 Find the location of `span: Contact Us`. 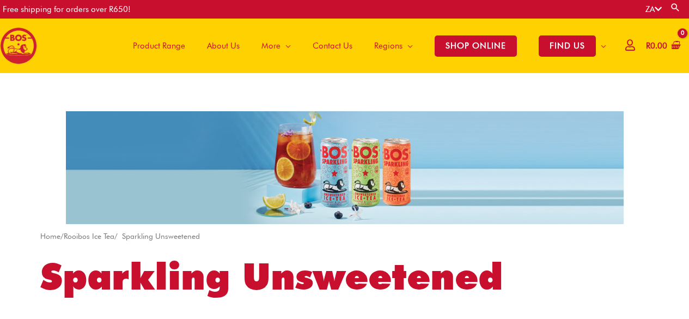

span: Contact Us is located at coordinates (332, 46).